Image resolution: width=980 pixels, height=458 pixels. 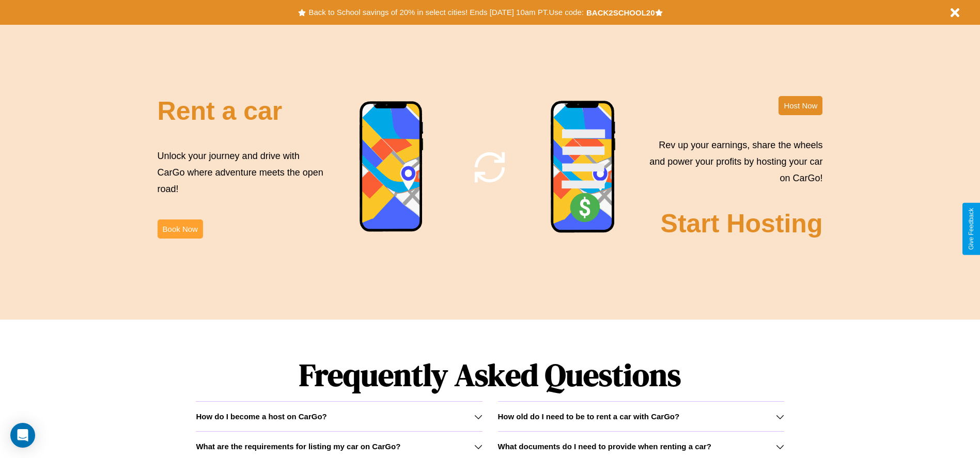 What do you see at coordinates (220, 111) in the screenshot?
I see `h2: Rent a car` at bounding box center [220, 111].